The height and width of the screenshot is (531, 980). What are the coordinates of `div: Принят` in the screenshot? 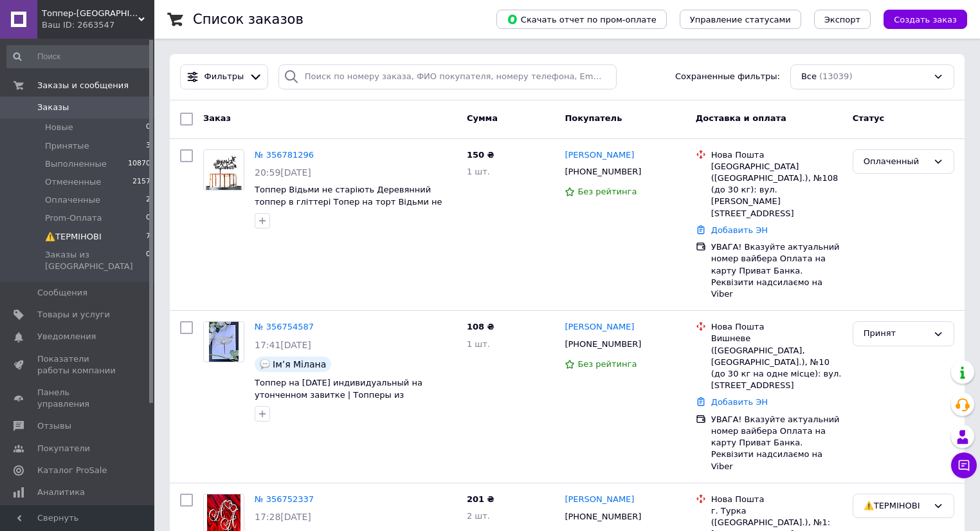 It's located at (896, 334).